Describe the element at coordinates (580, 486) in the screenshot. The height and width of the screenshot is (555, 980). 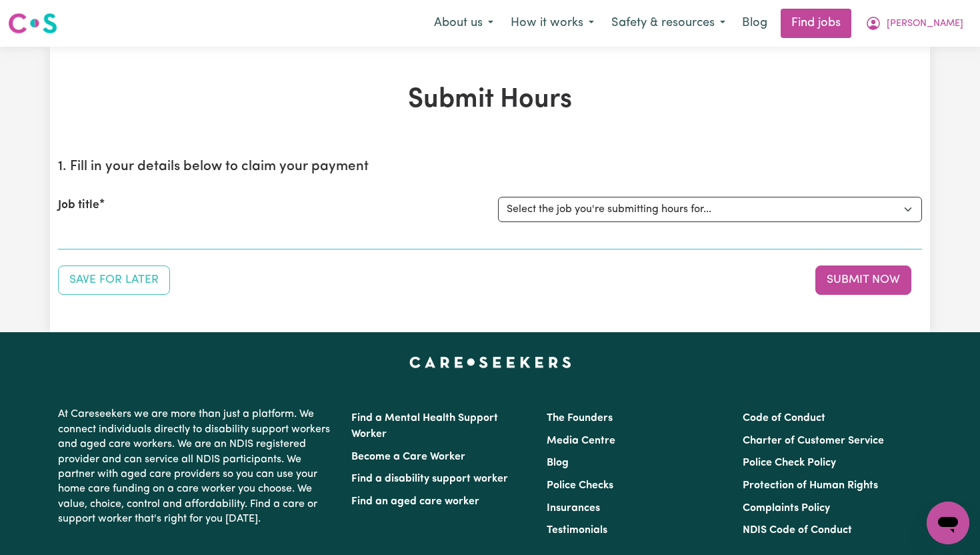
I see `a: Police Checks` at that location.